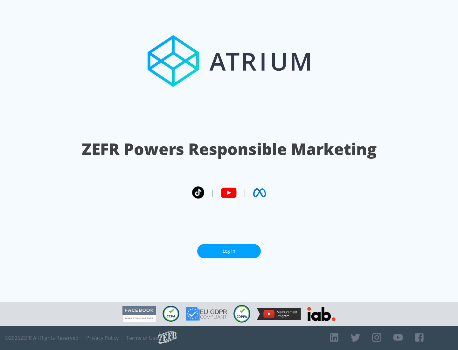 This screenshot has width=458, height=350. What do you see at coordinates (42, 338) in the screenshot?
I see `span: © 2025 ZEFR All Rights Reserved` at bounding box center [42, 338].